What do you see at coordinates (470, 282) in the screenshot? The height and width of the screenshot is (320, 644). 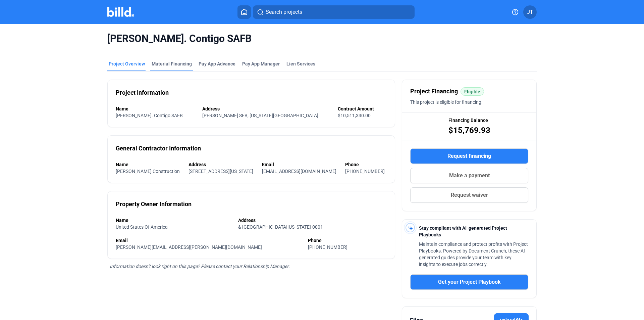 I see `span: Get your Project Playbook` at bounding box center [470, 282].